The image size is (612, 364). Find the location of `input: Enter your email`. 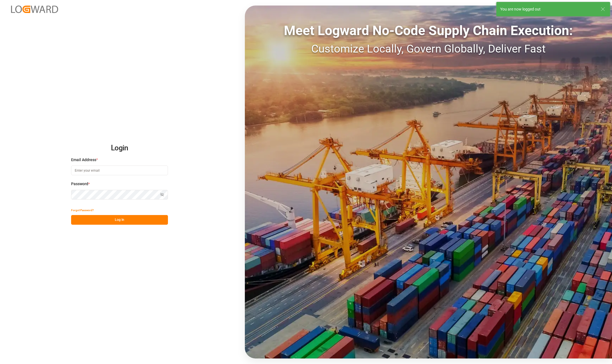

input: Enter your email is located at coordinates (120, 170).